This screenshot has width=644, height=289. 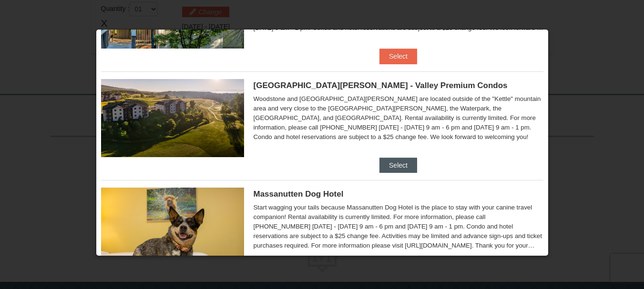 What do you see at coordinates (399, 227) in the screenshot?
I see `div: Start wagging your tails because Massanutten Dog Hotel is the place to stay with your canine trav...` at bounding box center [399, 227].